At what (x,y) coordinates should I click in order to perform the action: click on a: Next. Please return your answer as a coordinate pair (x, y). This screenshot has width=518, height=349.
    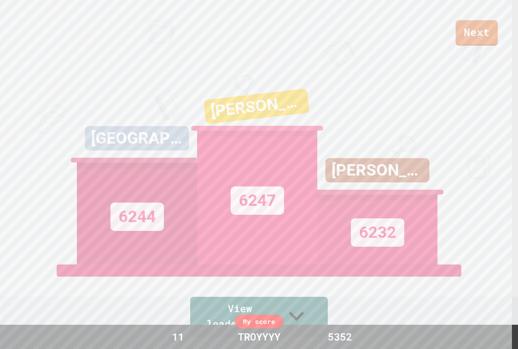
    Looking at the image, I should click on (476, 33).